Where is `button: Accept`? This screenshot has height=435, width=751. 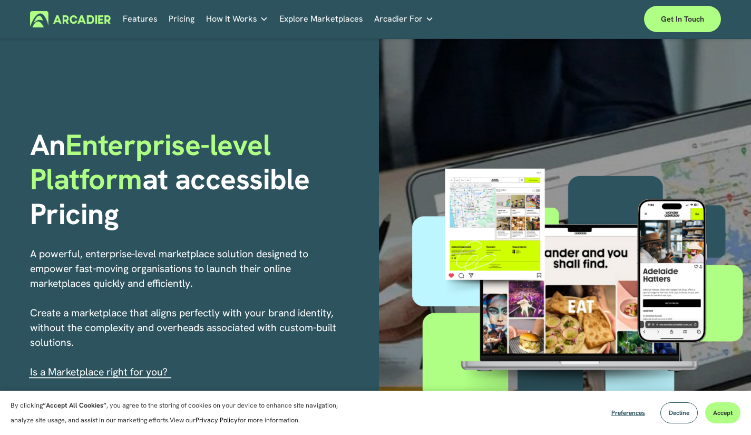
button: Accept is located at coordinates (722, 412).